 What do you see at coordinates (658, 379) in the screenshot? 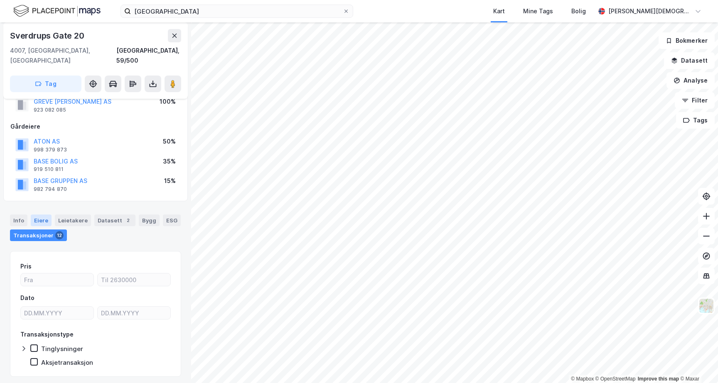
I see `a: Improve this map` at bounding box center [658, 379].